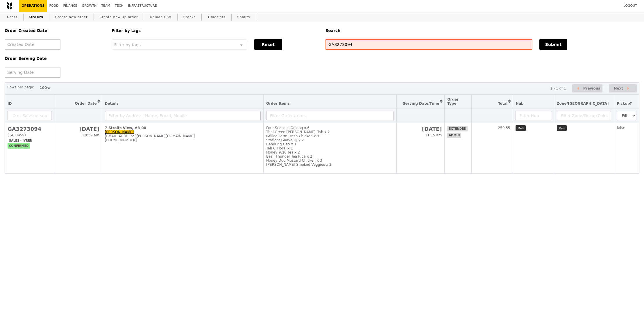 The image size is (644, 312). What do you see at coordinates (483, 30) in the screenshot?
I see `h5: Search` at bounding box center [483, 30].